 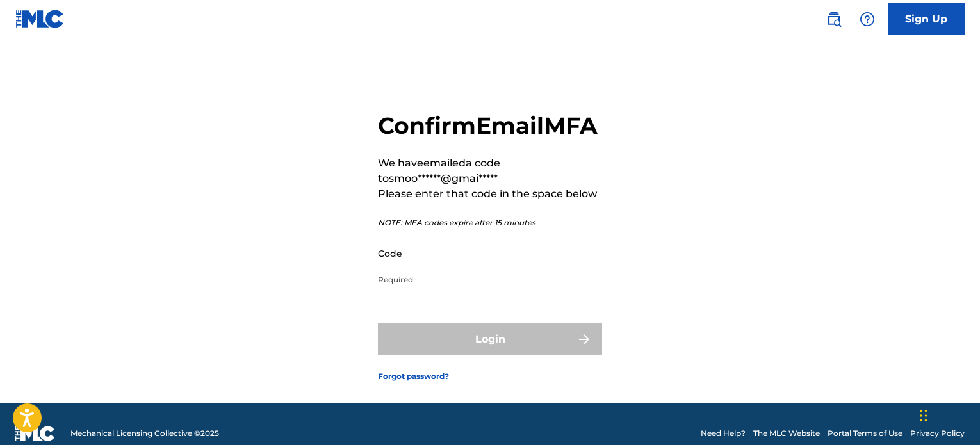 I want to click on p: Please enter that code in the space below, so click(x=490, y=194).